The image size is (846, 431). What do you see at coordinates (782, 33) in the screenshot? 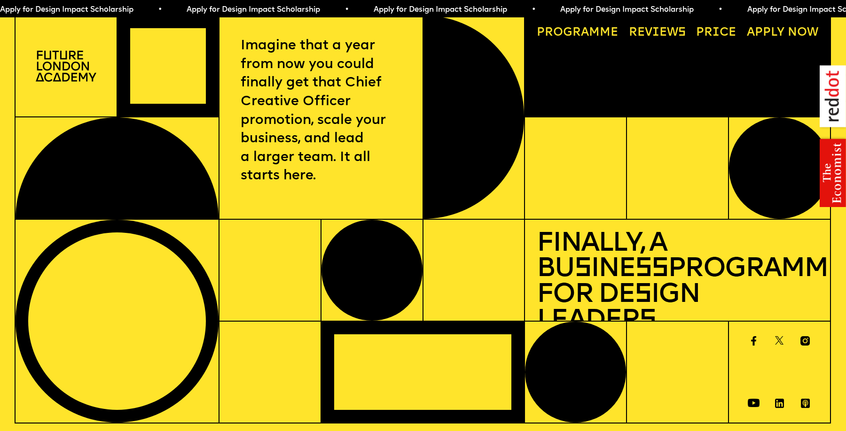
I see `a: Apply now` at bounding box center [782, 33].